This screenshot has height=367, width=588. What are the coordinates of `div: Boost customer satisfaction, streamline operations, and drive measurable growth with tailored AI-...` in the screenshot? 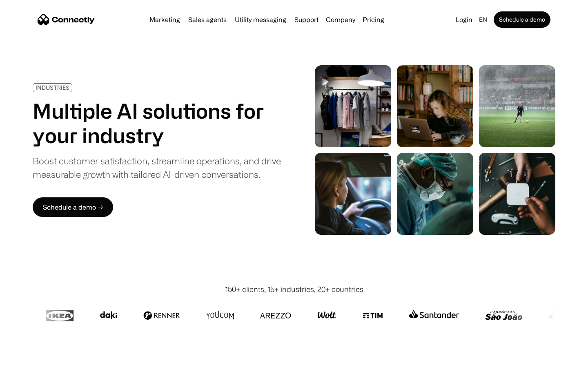 It's located at (157, 167).